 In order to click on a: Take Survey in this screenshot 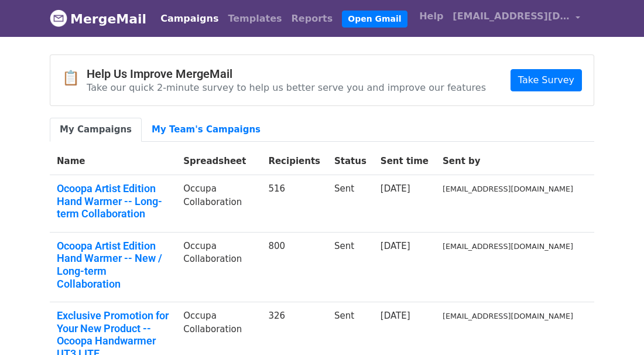, I will do `click(547, 80)`.